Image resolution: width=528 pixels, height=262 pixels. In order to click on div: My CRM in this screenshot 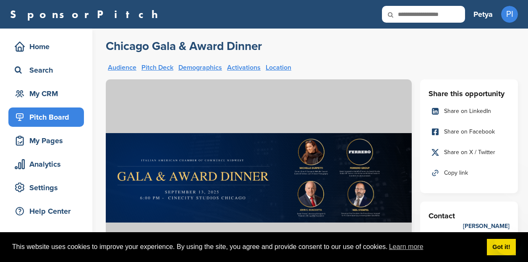, I will do `click(48, 94)`.